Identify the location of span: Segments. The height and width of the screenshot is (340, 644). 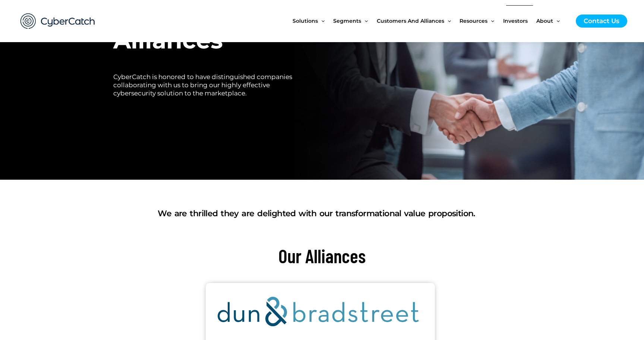
(347, 21).